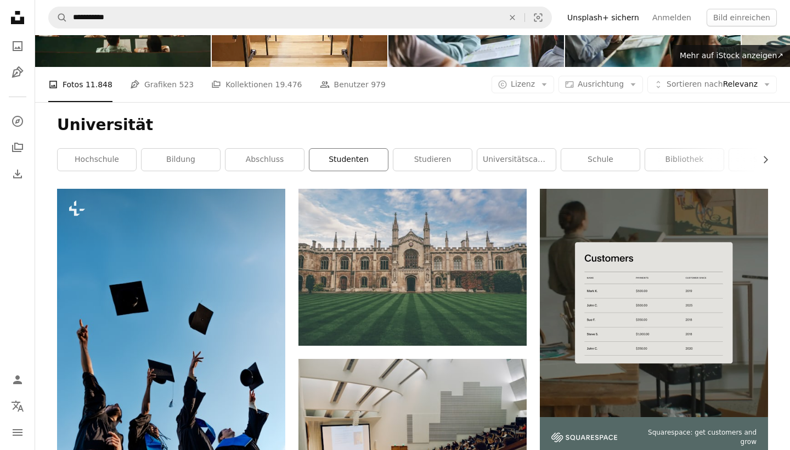 Image resolution: width=790 pixels, height=450 pixels. Describe the element at coordinates (601, 84) in the screenshot. I see `span: Ausrichtung` at that location.